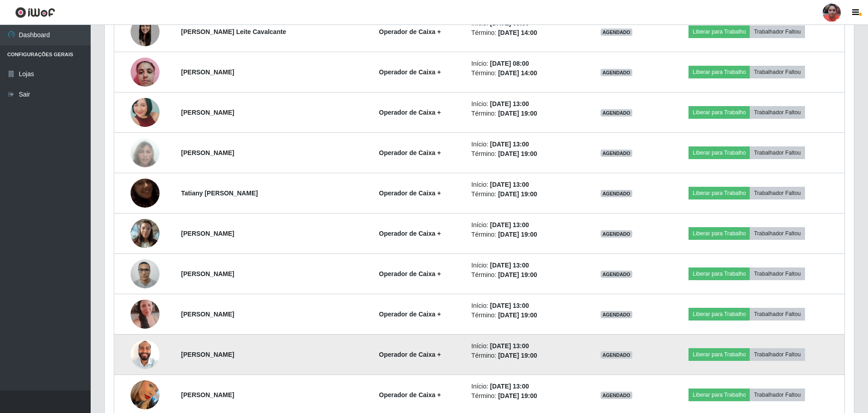 This screenshot has height=413, width=868. I want to click on img: 1742315333491.jpeg, so click(145, 31).